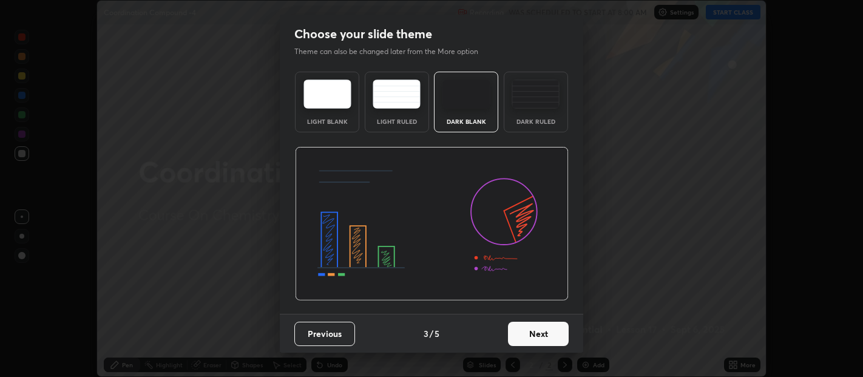  I want to click on div: Dark Blank, so click(466, 121).